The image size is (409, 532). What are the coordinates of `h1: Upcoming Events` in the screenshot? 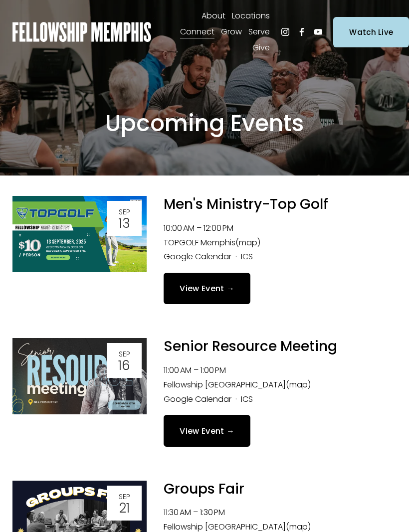 It's located at (204, 123).